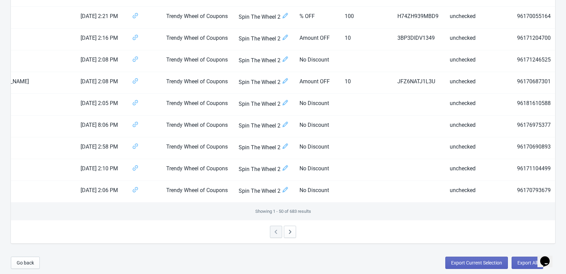 Image resolution: width=566 pixels, height=274 pixels. I want to click on td: JFZ6NATJ1L3U, so click(418, 83).